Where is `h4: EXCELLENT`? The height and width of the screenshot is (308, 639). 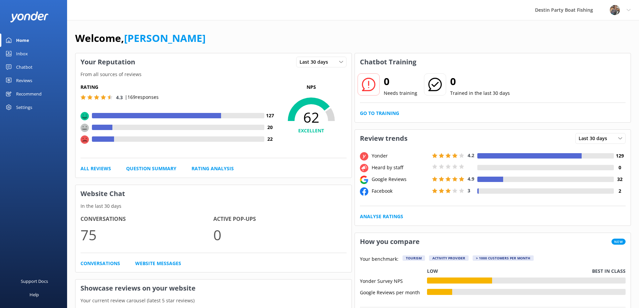
h4: EXCELLENT is located at coordinates (311, 131).